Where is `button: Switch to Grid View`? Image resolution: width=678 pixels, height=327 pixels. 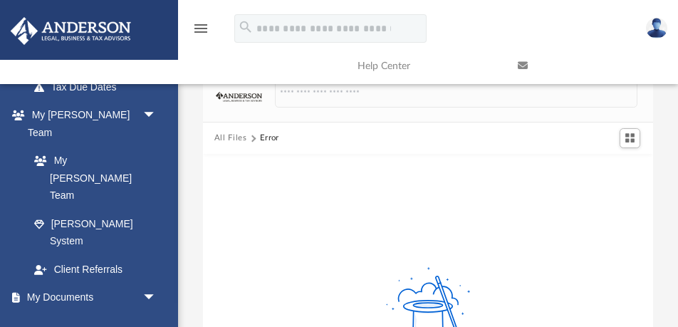 button: Switch to Grid View is located at coordinates (630, 138).